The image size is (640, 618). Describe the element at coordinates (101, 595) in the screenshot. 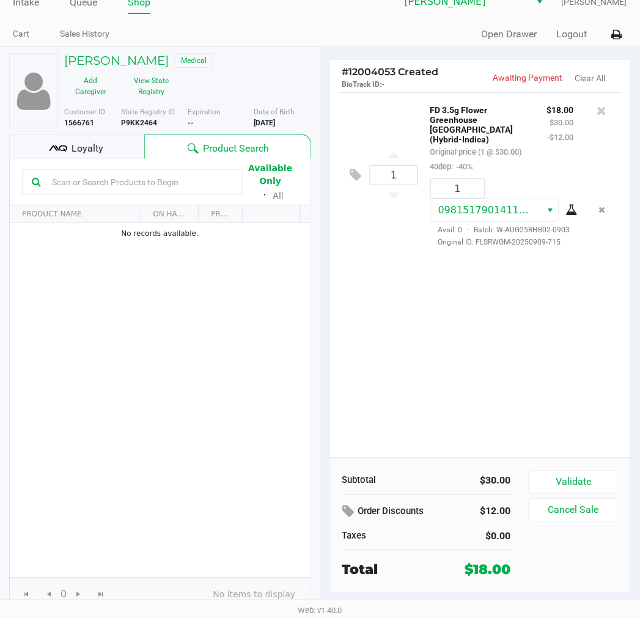

I see `span: Go to the last page` at that location.